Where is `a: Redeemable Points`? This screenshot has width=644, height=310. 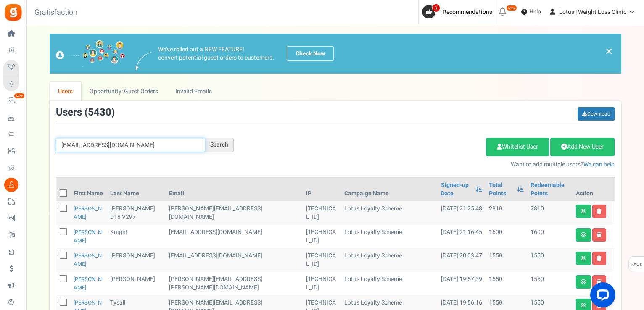 a: Redeemable Points is located at coordinates (549, 190).